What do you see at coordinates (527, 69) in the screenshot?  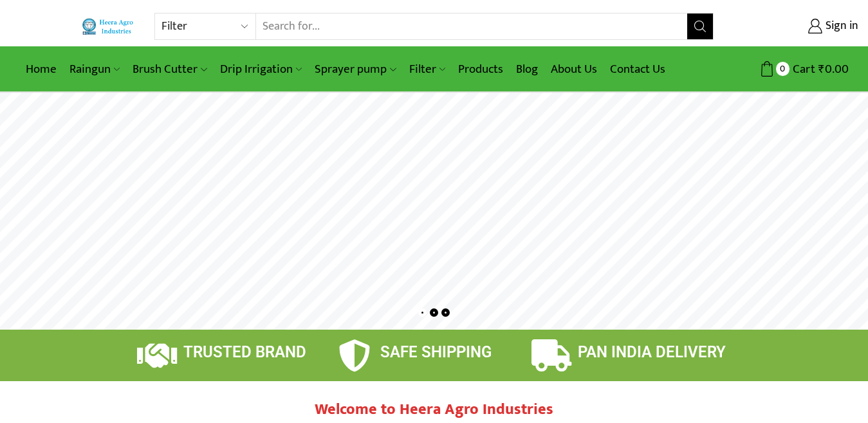 I see `a: Blog` at bounding box center [527, 69].